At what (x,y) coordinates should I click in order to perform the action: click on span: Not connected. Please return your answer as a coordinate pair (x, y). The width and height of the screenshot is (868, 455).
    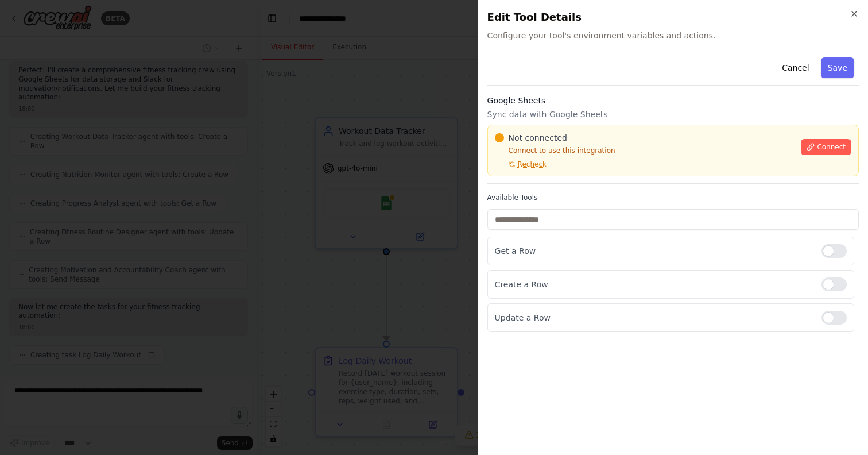
    Looking at the image, I should click on (538, 138).